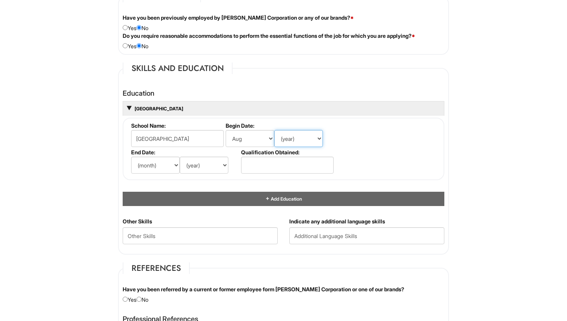 This screenshot has height=321, width=567. I want to click on a: Add Education, so click(284, 199).